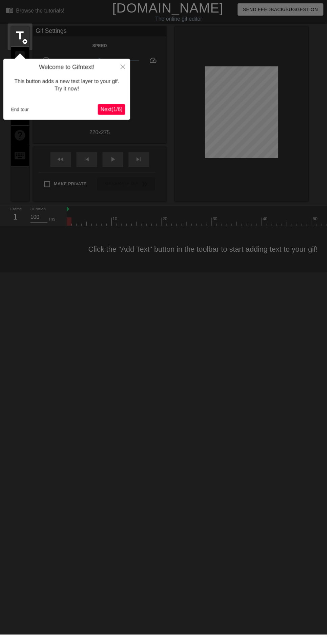 The image size is (332, 644). Describe the element at coordinates (20, 111) in the screenshot. I see `button: End tour` at that location.